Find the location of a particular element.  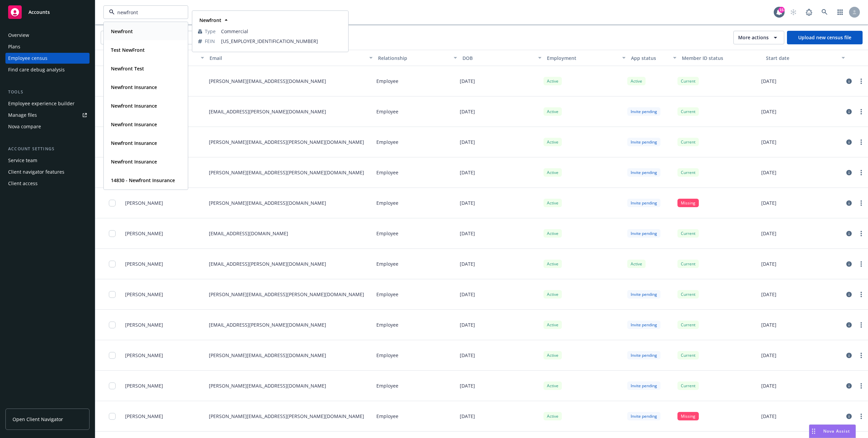

strong: Test NewFront is located at coordinates (128, 50).